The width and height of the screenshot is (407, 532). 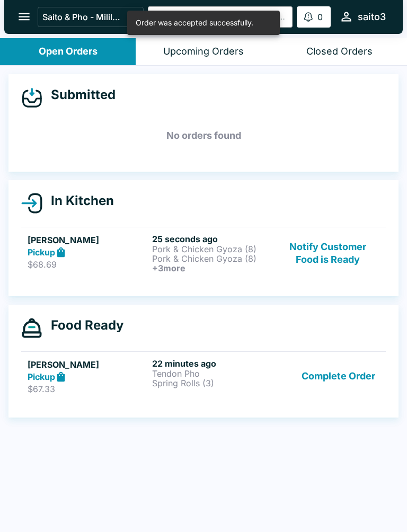 I want to click on div: Order was accepted successfully., so click(x=195, y=23).